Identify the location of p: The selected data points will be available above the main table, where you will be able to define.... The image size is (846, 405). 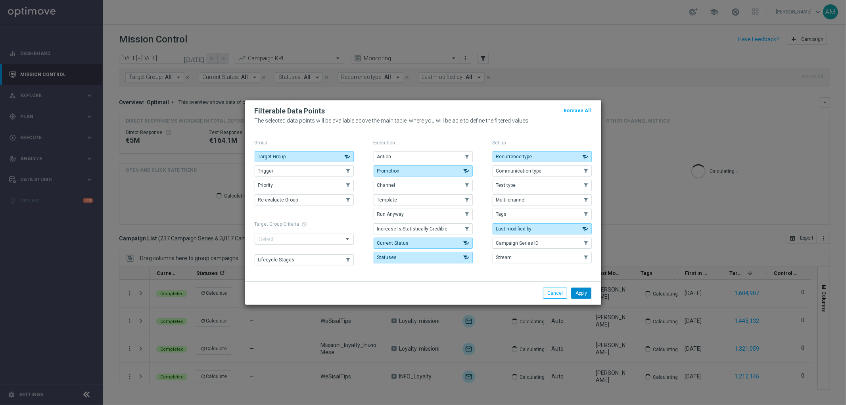
(423, 121).